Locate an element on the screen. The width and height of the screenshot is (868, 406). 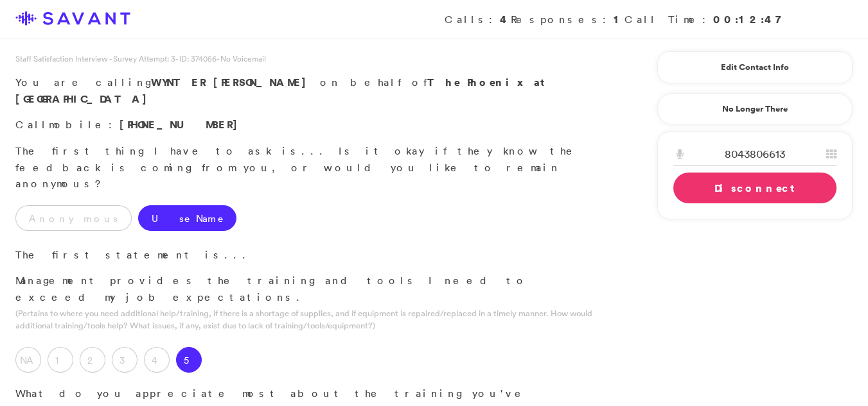
strong: 00:12:47 is located at coordinates (751, 19).